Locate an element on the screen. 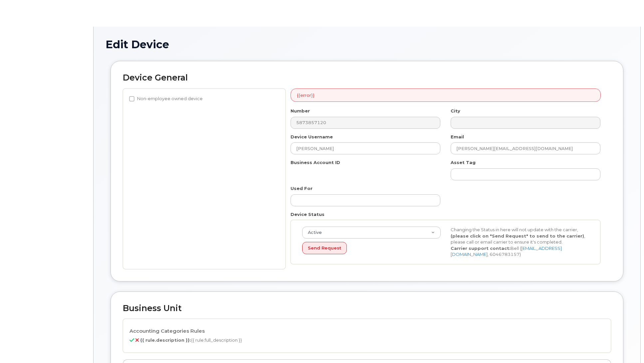 This screenshot has width=644, height=363. div: Changing the Status in here will not update with the carrier, , please call or email carrier to e... is located at coordinates (520, 242).